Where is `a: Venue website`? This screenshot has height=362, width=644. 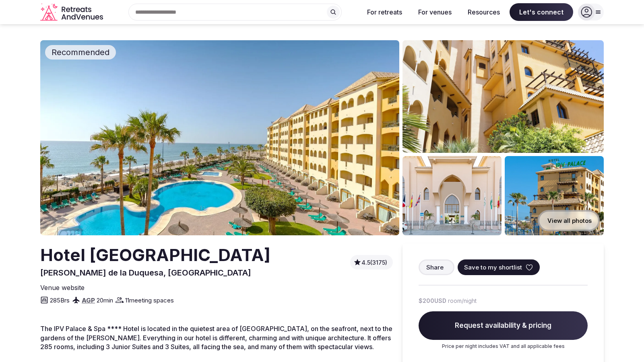 a: Venue website is located at coordinates (64, 287).